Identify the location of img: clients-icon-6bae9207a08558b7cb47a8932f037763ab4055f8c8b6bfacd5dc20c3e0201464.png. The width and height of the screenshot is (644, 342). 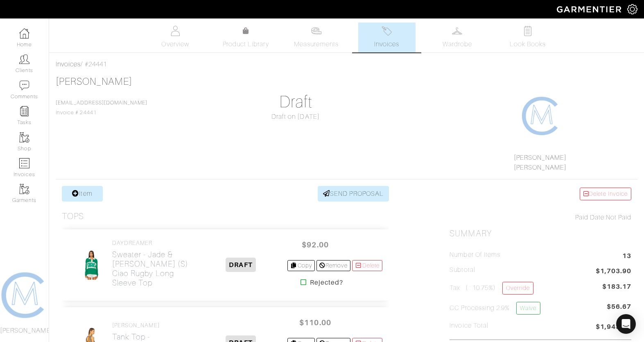
(24, 59).